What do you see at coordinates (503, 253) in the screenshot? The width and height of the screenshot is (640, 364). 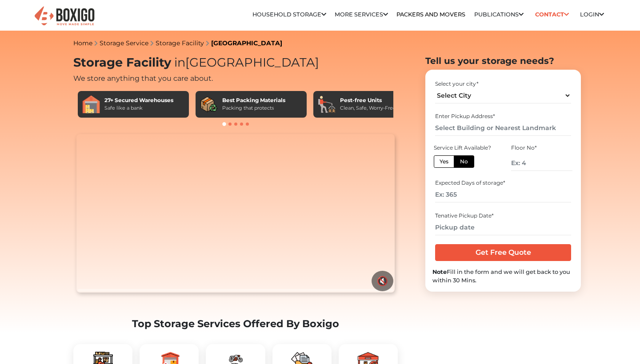 I see `input: Get Free Quote` at bounding box center [503, 253].